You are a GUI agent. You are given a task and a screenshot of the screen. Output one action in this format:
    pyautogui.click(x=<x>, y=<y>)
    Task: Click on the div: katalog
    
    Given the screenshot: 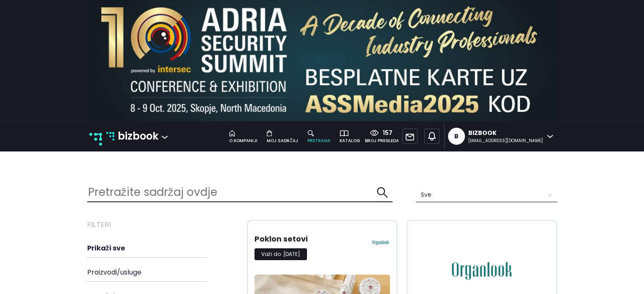 What is the action you would take?
    pyautogui.click(x=350, y=141)
    